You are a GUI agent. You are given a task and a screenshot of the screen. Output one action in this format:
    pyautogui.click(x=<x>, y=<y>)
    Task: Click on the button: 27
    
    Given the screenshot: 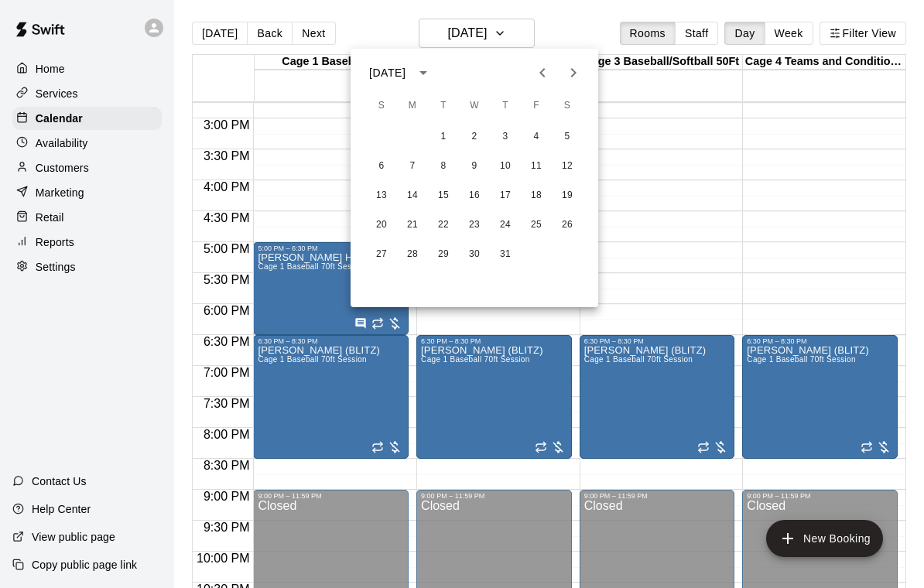 What is the action you would take?
    pyautogui.click(x=382, y=255)
    